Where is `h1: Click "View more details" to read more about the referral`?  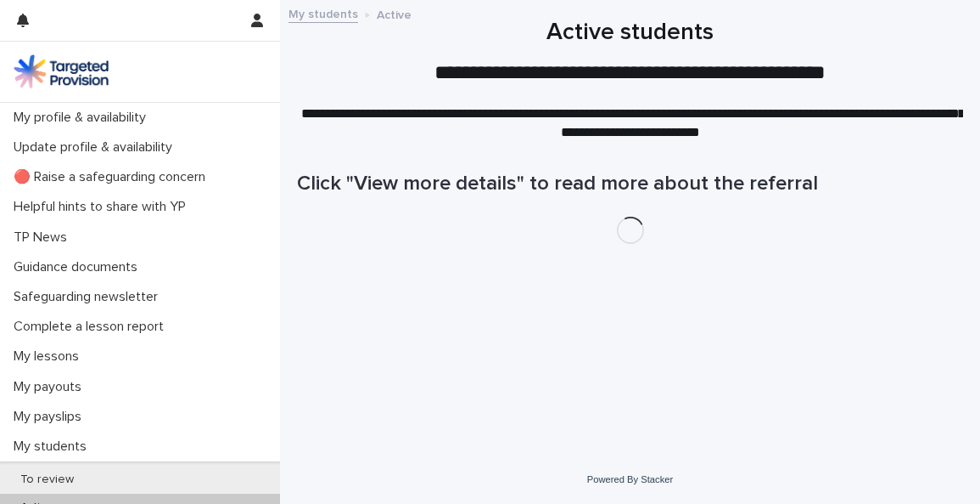 h1: Click "View more details" to read more about the referral is located at coordinates (629, 184).